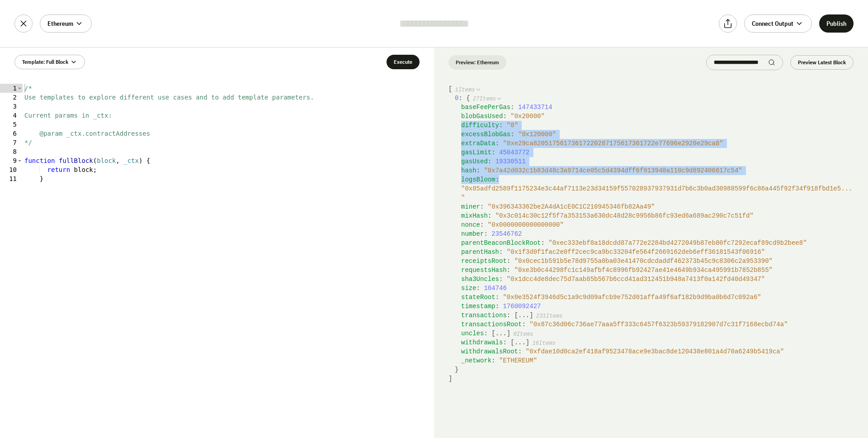 The height and width of the screenshot is (438, 868). I want to click on span: Toggle code folding, rows 9 through 11, so click(19, 161).